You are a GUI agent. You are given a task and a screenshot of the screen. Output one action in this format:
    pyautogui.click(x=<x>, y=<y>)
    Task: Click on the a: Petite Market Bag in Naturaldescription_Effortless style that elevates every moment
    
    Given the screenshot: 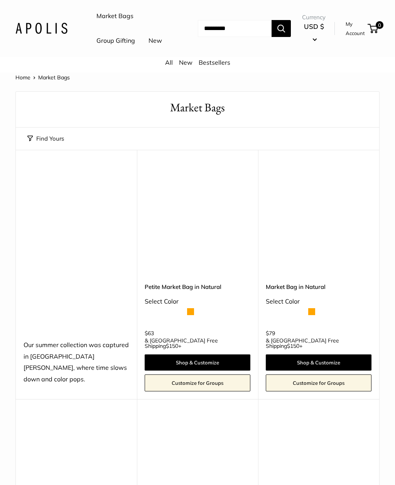 What is the action you would take?
    pyautogui.click(x=197, y=222)
    